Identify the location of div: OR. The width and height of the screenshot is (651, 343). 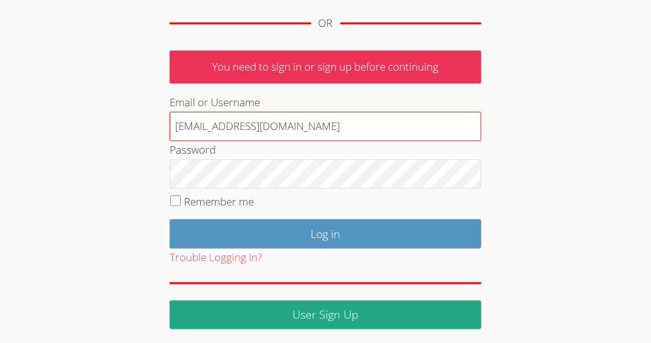
(326, 23).